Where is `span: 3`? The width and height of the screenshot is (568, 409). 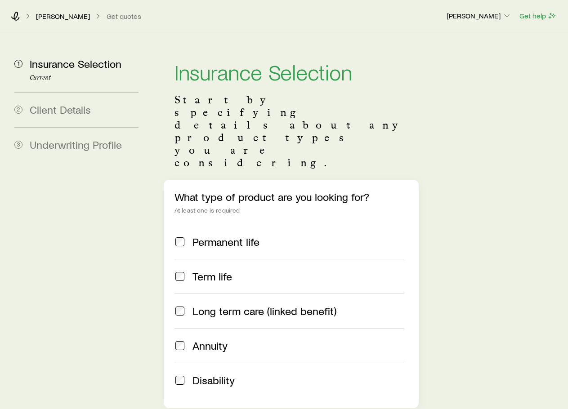
span: 3 is located at coordinates (18, 145).